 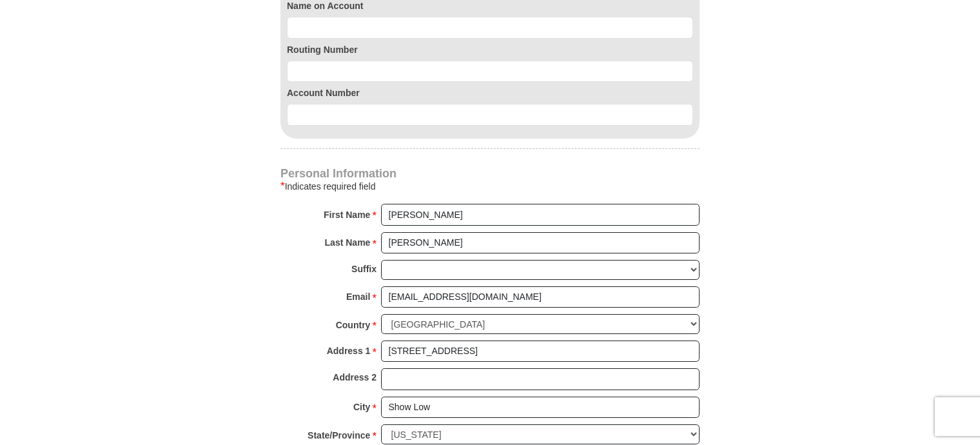 I want to click on strong: Address 1, so click(x=349, y=351).